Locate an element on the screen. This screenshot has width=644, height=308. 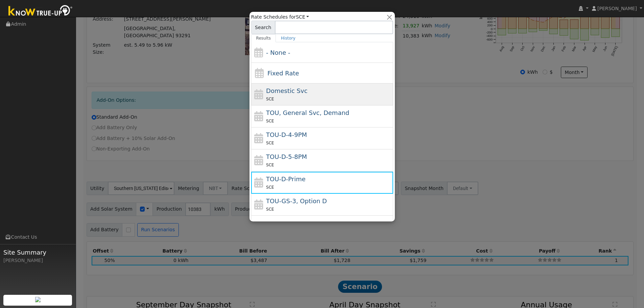
span: Time of Use, General Service, Demand Metered, Critical Peak Option: TOU-GS-2 CPP, Three Phase (2k... is located at coordinates (308, 112).